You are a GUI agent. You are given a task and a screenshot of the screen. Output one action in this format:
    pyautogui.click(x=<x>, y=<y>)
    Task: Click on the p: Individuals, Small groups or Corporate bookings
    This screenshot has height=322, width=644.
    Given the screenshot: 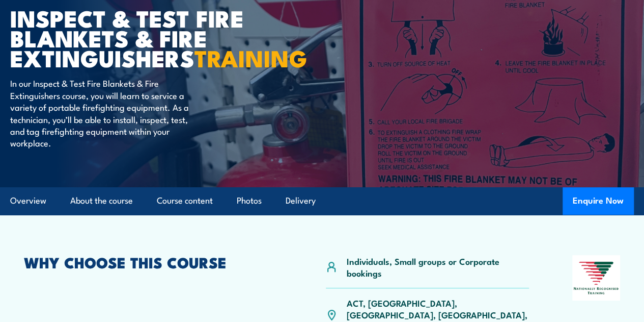 What is the action you would take?
    pyautogui.click(x=438, y=266)
    